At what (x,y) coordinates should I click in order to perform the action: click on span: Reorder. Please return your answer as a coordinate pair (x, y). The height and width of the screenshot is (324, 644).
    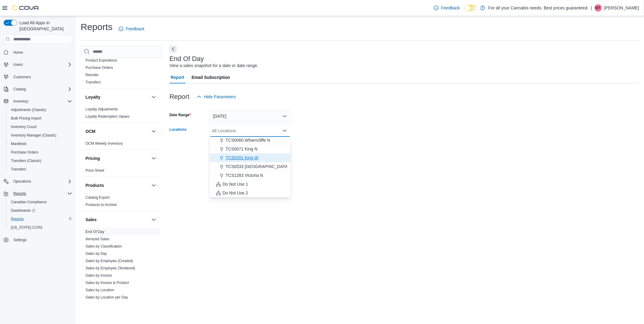
    Looking at the image, I should click on (92, 75).